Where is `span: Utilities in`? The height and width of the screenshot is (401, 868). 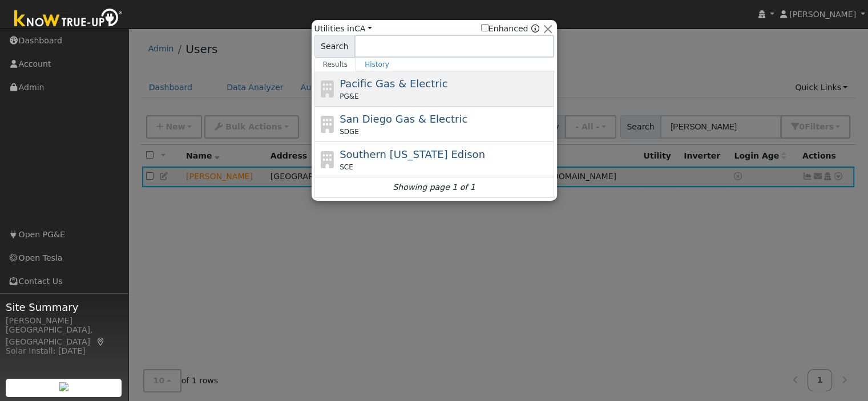 span: Utilities in is located at coordinates (343, 29).